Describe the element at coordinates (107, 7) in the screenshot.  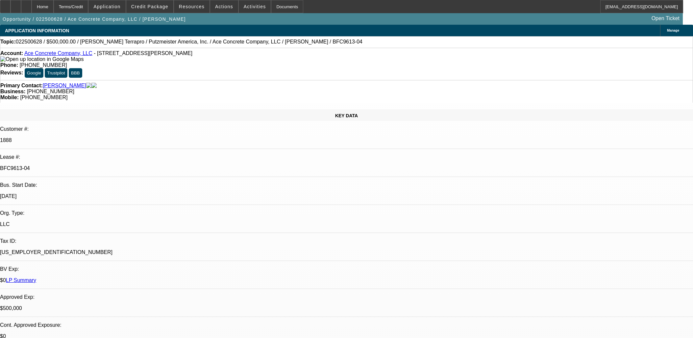
I see `button: Application` at that location.